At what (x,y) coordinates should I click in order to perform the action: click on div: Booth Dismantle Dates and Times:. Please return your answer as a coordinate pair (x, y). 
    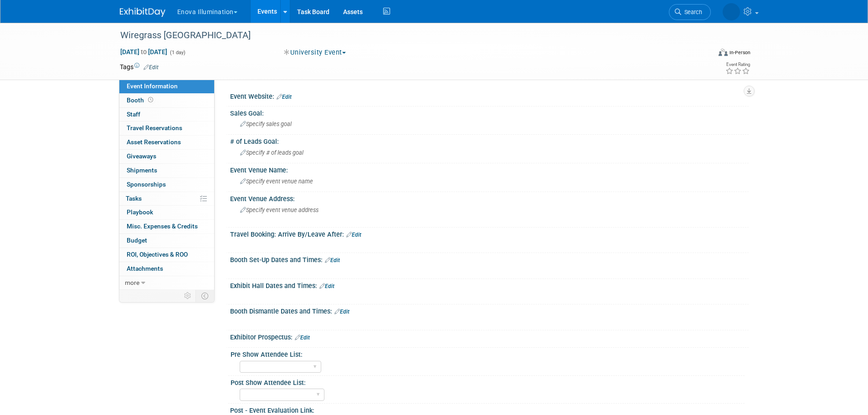
    Looking at the image, I should click on (489, 310).